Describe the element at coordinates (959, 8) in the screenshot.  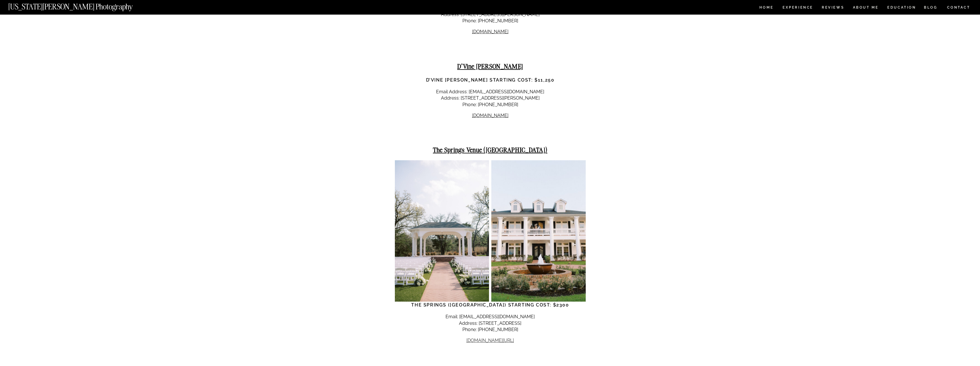
I see `nav: CONTACT` at that location.